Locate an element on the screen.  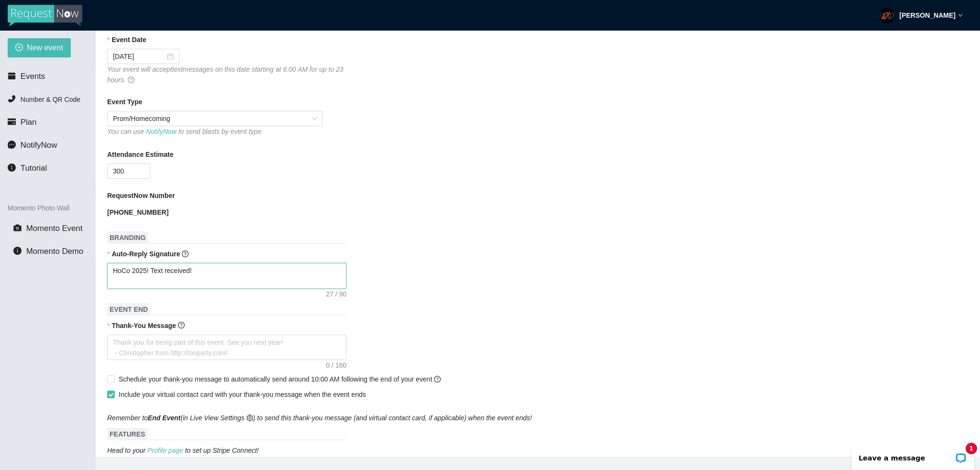
img: ACg8ocIVFjWy6aDVYxGUM6BAYhRHD7fFxkzCwnf-412XTJrHQS7HM00g1Q=s96-c is located at coordinates (887, 15).